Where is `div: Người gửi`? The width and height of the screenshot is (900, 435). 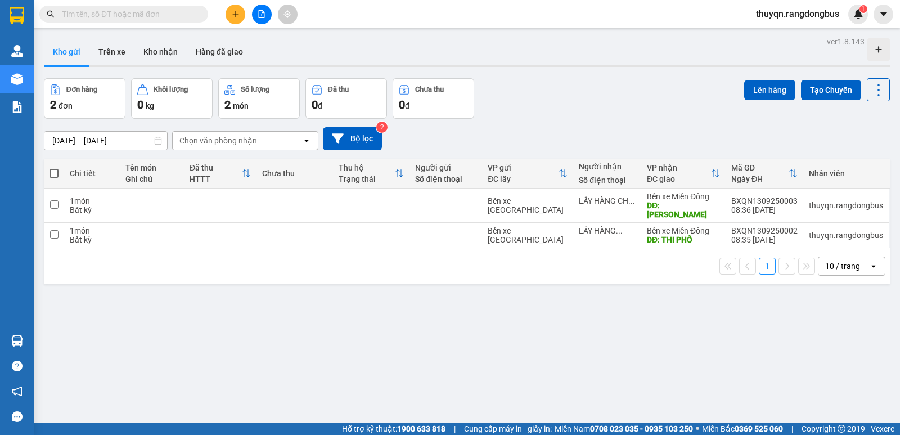
div: Người gửi is located at coordinates (445, 168).